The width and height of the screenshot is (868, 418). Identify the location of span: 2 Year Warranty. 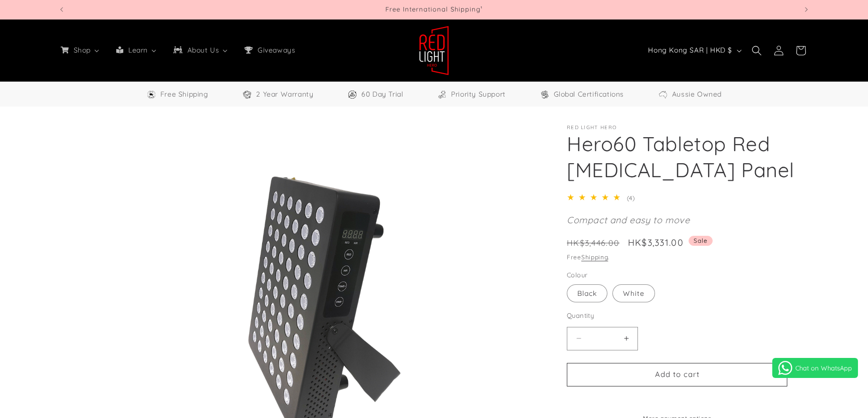
(285, 94).